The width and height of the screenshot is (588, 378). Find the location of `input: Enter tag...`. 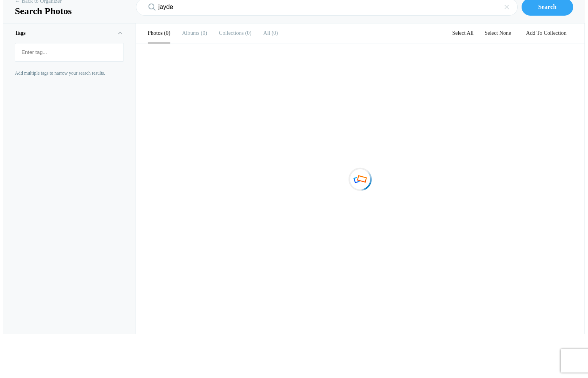

input: Enter tag... is located at coordinates (69, 52).